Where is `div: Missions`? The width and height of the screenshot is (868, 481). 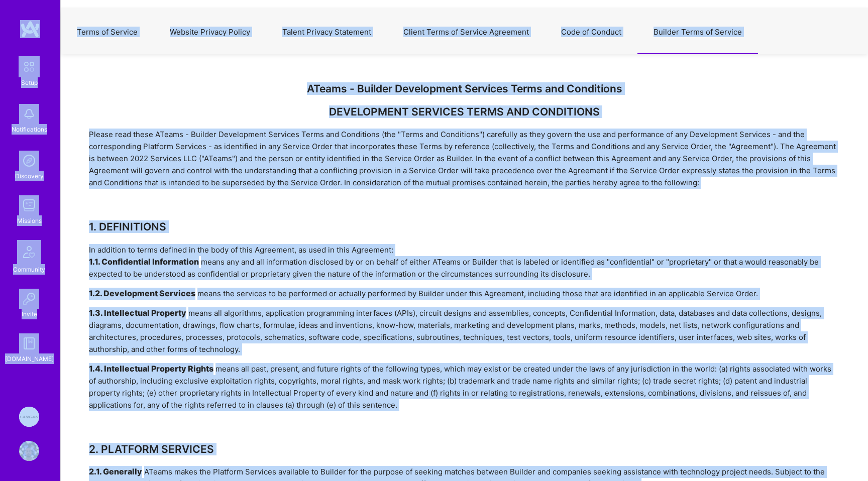
div: Missions is located at coordinates (29, 221).